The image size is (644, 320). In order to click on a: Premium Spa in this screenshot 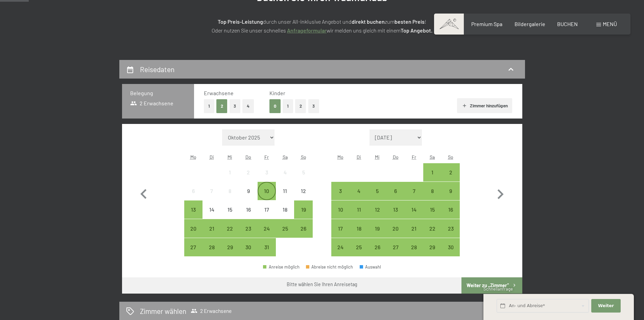, I will do `click(487, 23)`.